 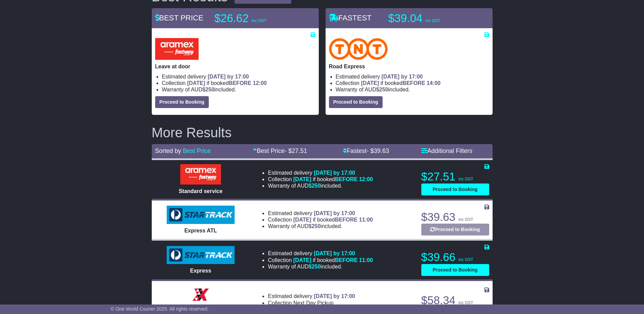 I want to click on span: Express, so click(x=201, y=270).